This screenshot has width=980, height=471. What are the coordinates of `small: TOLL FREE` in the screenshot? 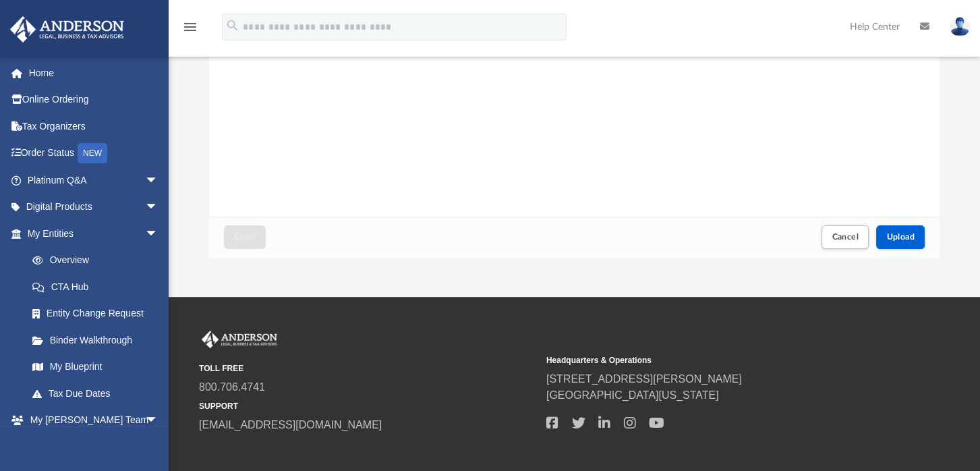 It's located at (367, 368).